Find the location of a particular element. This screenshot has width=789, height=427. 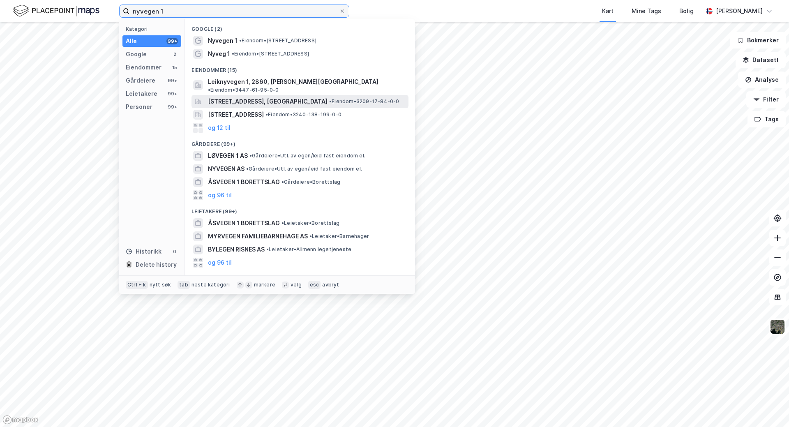

div: Delete history is located at coordinates (156, 265).